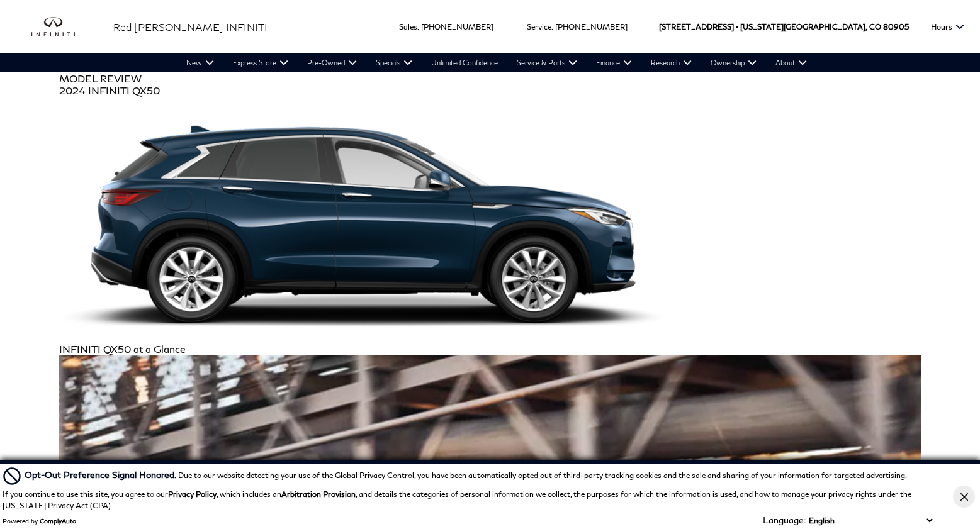  I want to click on img: INFINITI QX50, so click(374, 219).